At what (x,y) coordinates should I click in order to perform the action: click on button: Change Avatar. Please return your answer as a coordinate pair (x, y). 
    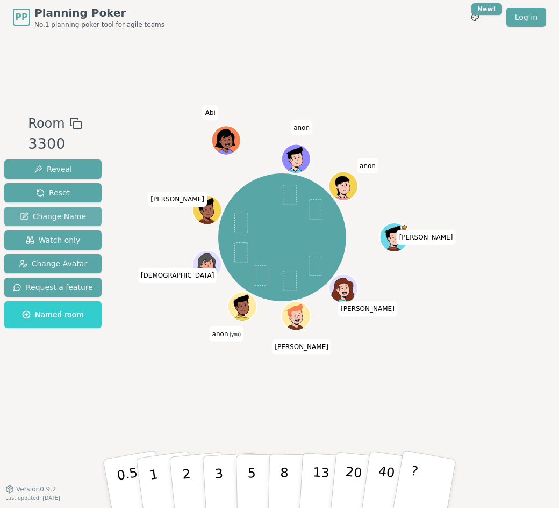
    Looking at the image, I should click on (53, 264).